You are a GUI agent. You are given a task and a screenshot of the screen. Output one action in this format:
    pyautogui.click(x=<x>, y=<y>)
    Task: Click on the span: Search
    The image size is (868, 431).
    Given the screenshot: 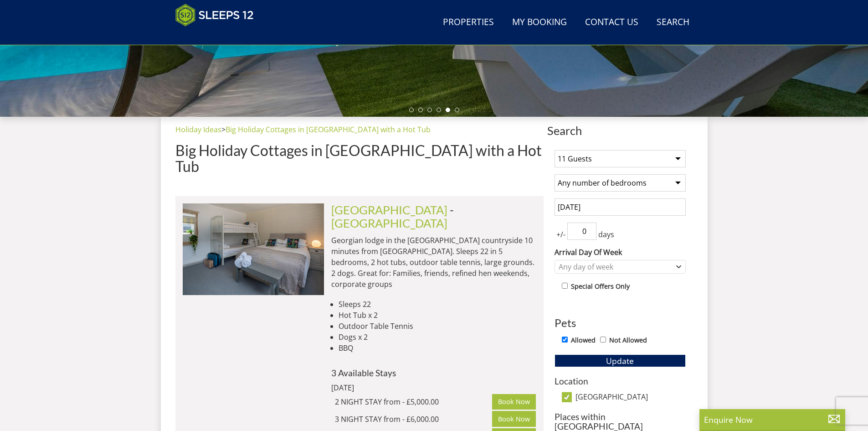 What is the action you would take?
    pyautogui.click(x=620, y=130)
    